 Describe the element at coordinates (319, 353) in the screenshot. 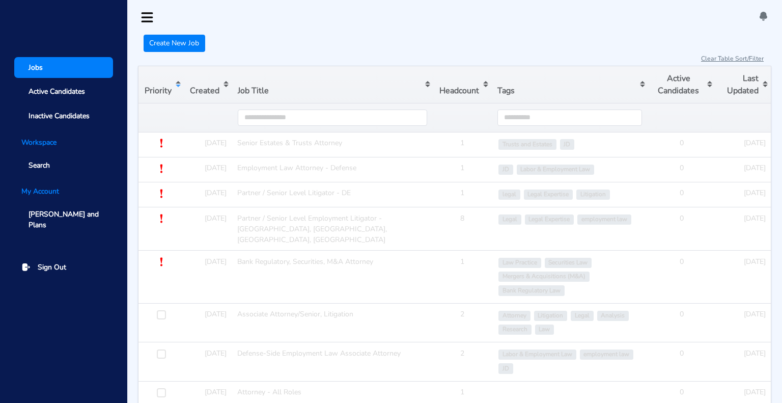

I see `a: Defense-Side Employment Law Associate Attorney` at that location.